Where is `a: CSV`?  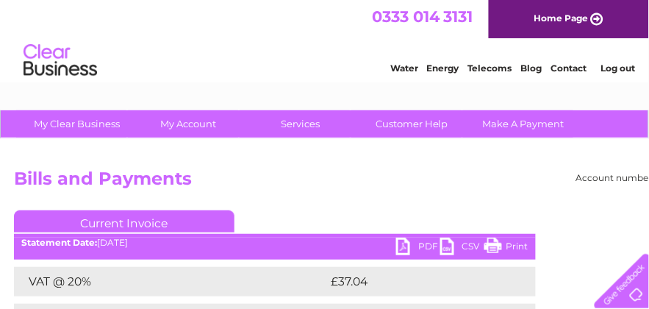
a: CSV is located at coordinates (462, 248).